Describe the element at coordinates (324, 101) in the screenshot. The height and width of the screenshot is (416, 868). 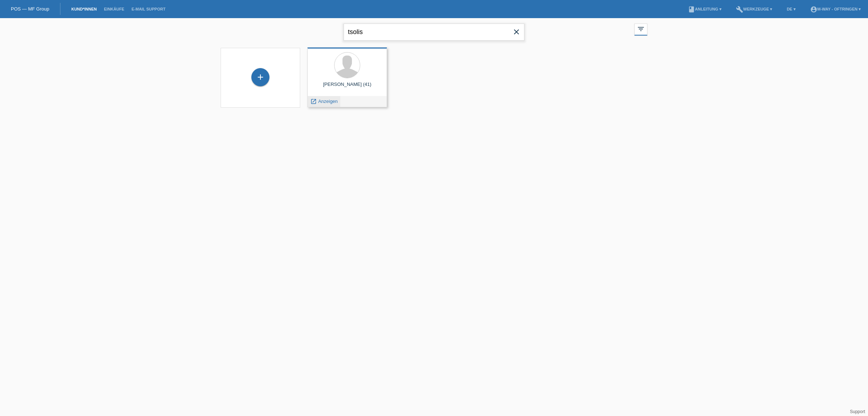
I see `a: launch Anzeigen` at that location.